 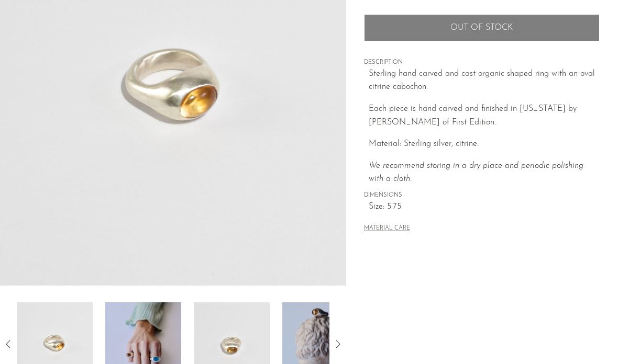 What do you see at coordinates (482, 63) in the screenshot?
I see `span: DESCRIPTION` at bounding box center [482, 63].